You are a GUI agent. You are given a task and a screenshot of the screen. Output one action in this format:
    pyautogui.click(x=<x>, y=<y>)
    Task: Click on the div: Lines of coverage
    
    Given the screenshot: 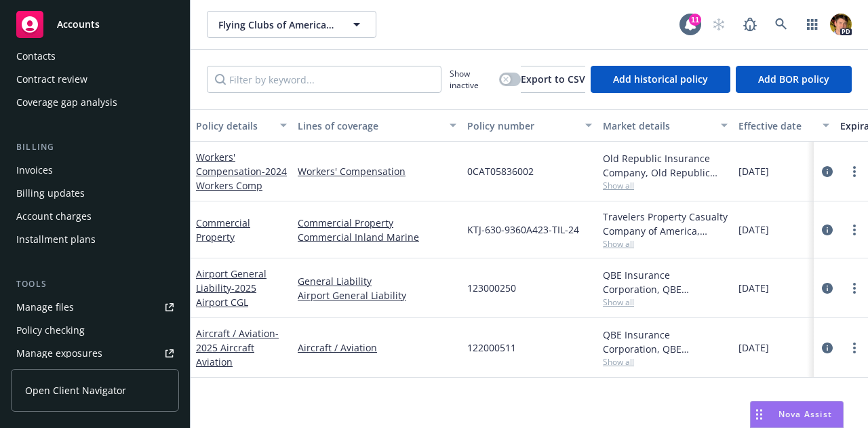 What is the action you would take?
    pyautogui.click(x=370, y=125)
    